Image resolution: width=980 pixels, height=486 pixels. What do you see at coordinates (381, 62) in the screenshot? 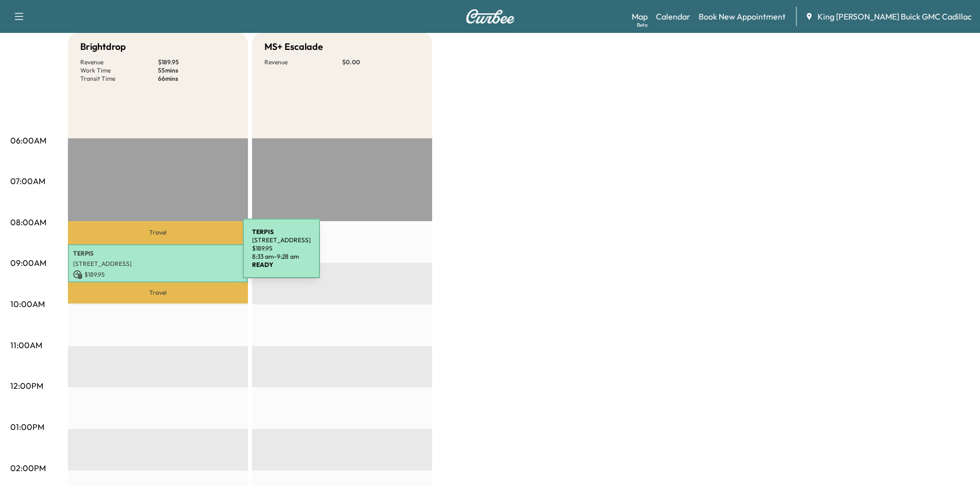
I see `p: $ 0.00` at bounding box center [381, 62].